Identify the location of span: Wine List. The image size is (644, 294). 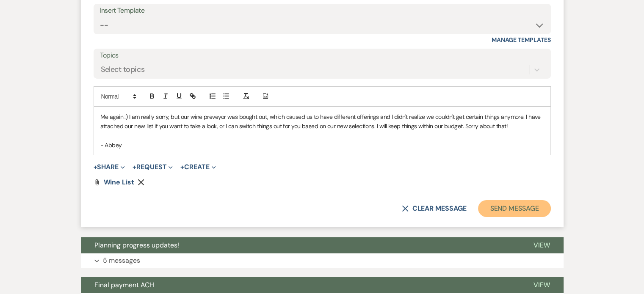
(119, 182).